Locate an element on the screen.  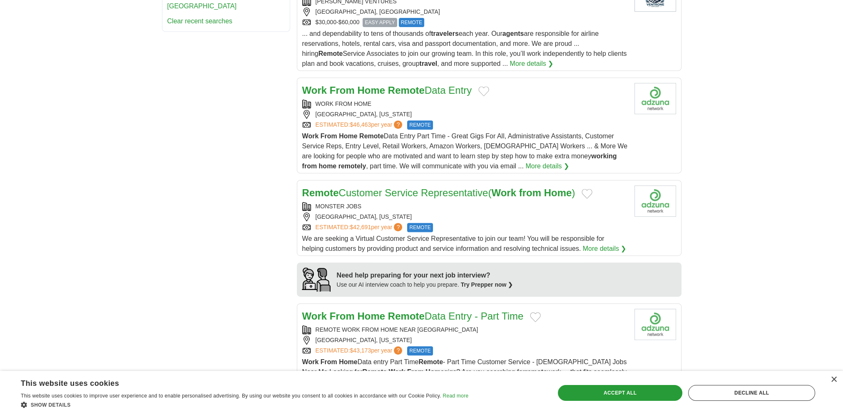
a: Try Prepper now ❯ is located at coordinates (487, 284).